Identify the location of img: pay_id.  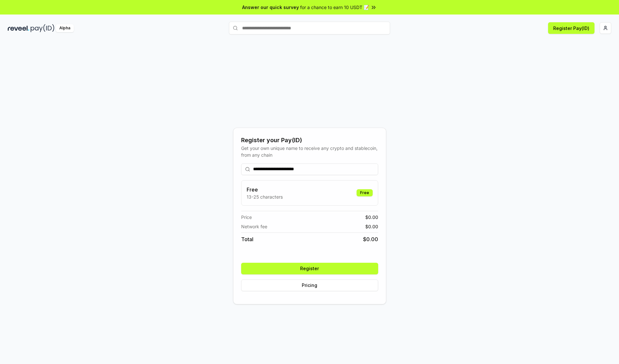
(43, 28).